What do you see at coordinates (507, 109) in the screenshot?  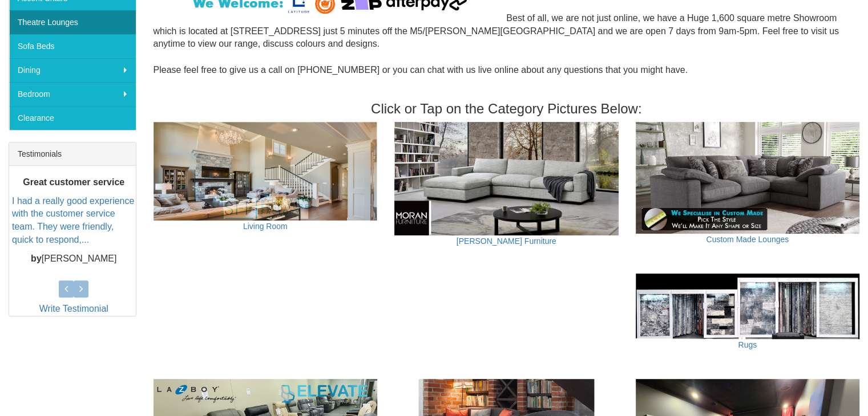 I see `h3: Click or Tap on the Category Pictures Below:` at bounding box center [507, 109].